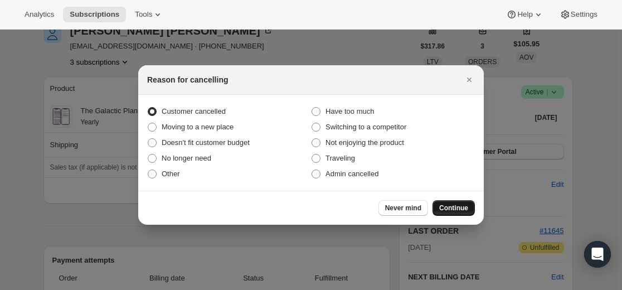 This screenshot has width=622, height=290. I want to click on span: Settings, so click(584, 14).